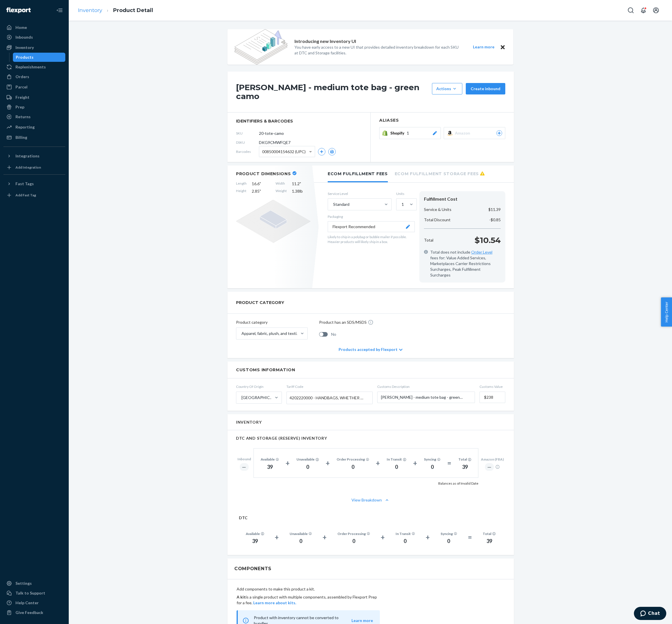  I want to click on a: Returns, so click(34, 117).